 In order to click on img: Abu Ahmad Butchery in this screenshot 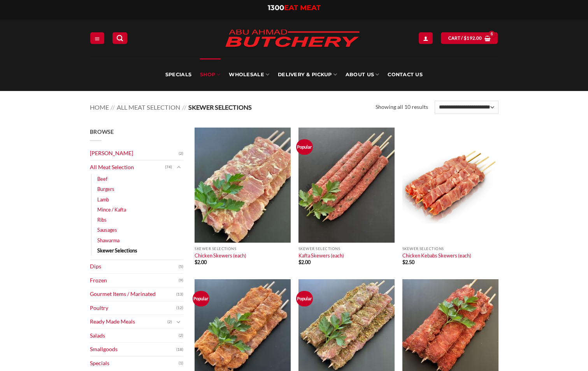, I will do `click(293, 39)`.